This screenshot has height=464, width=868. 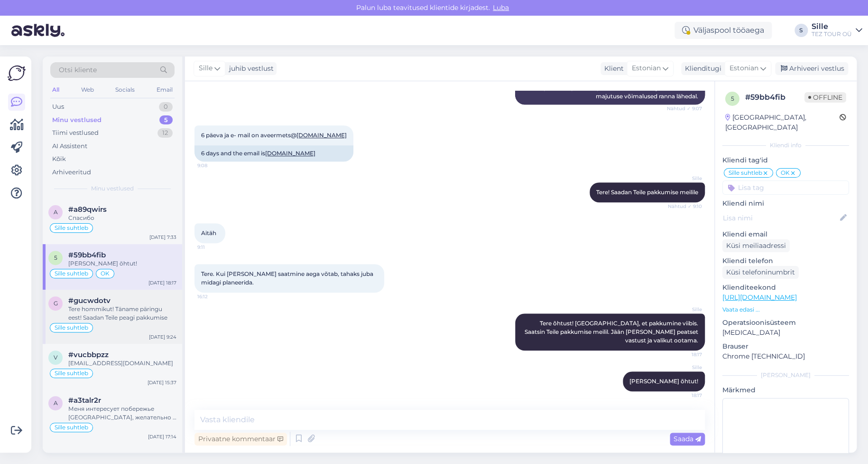 What do you see at coordinates (78, 70) in the screenshot?
I see `span: Otsi kliente` at bounding box center [78, 70].